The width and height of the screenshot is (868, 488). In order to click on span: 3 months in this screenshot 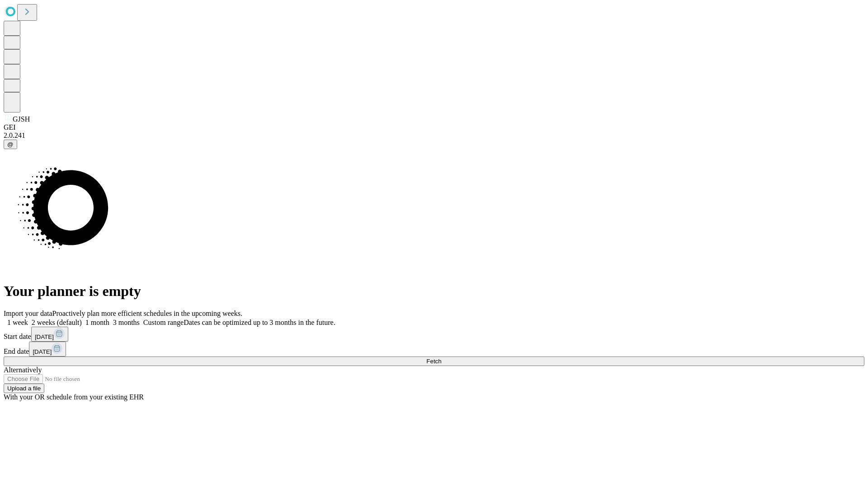, I will do `click(126, 322)`.